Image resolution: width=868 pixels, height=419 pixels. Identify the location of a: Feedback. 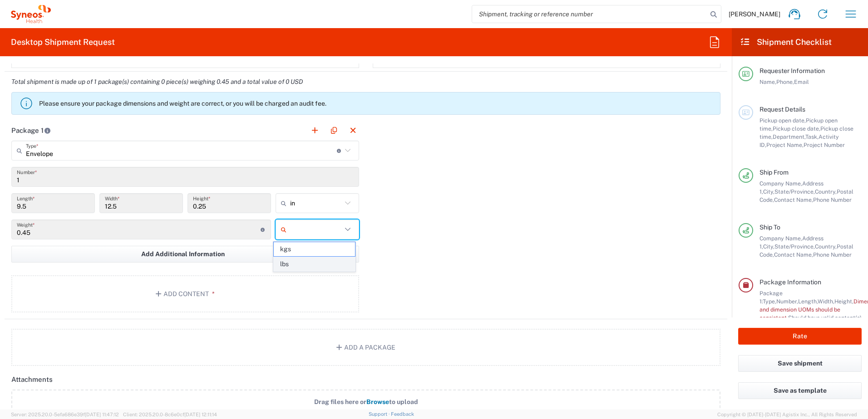
(402, 414).